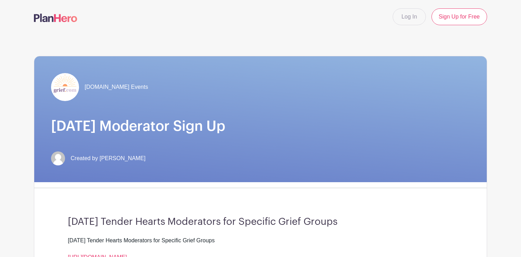 This screenshot has height=257, width=521. Describe the element at coordinates (409, 17) in the screenshot. I see `a: Log In` at that location.